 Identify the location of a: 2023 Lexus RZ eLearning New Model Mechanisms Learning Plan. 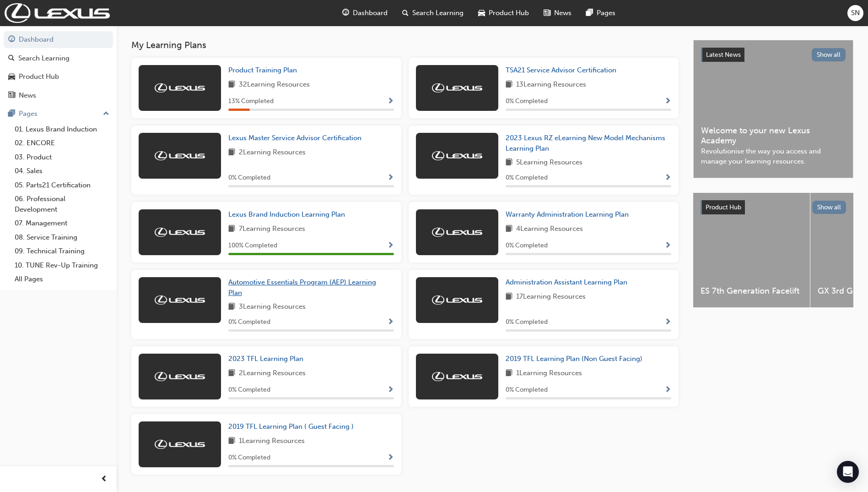
(588, 143).